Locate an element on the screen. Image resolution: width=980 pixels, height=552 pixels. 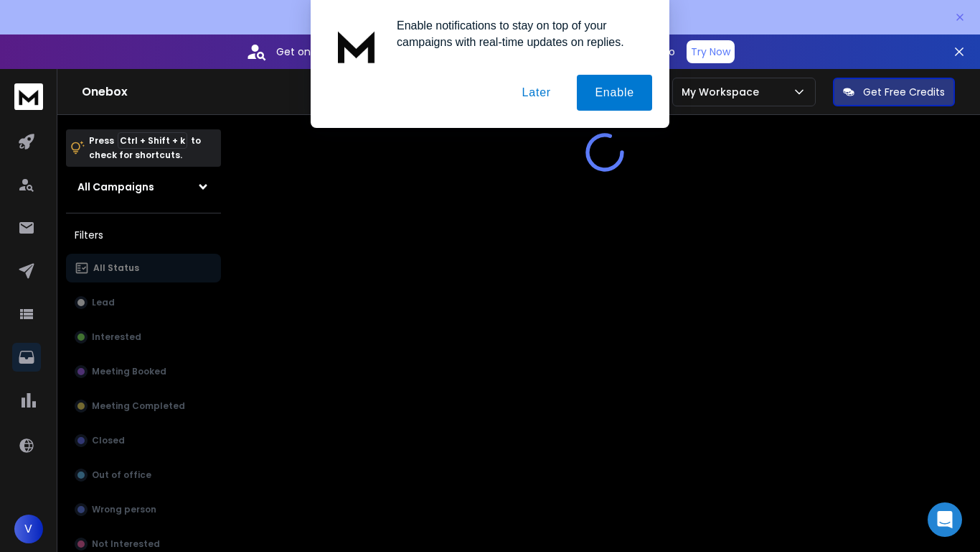
h1: All Campaigns is located at coordinates (115, 187).